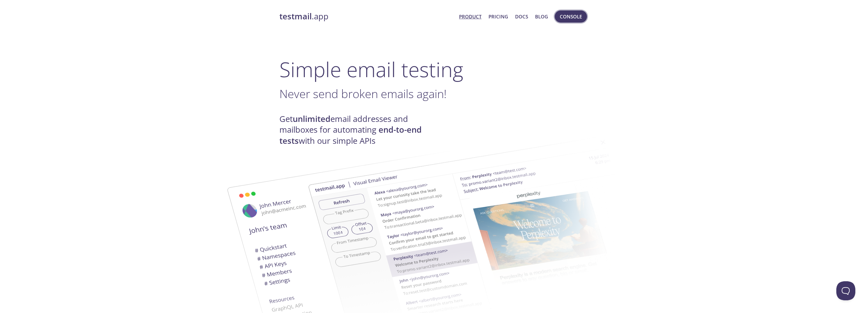 The image size is (868, 313). I want to click on strong: testmail, so click(295, 17).